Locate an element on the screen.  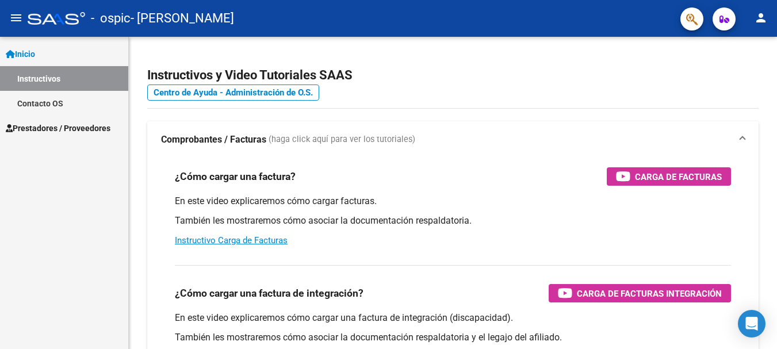
div: Open Intercom Messenger is located at coordinates (752, 324).